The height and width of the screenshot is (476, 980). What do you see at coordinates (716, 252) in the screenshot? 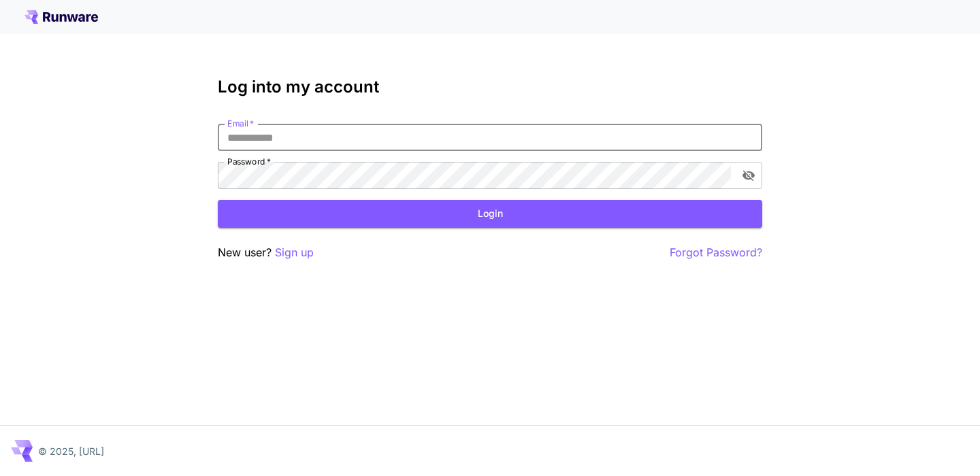
I see `p: Forgot Password?` at bounding box center [716, 252].